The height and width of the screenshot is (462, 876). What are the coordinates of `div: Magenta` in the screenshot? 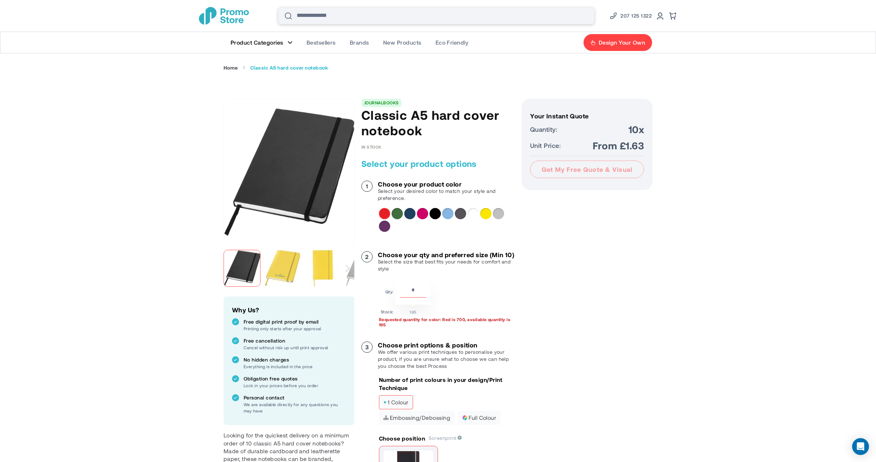 It's located at (423, 214).